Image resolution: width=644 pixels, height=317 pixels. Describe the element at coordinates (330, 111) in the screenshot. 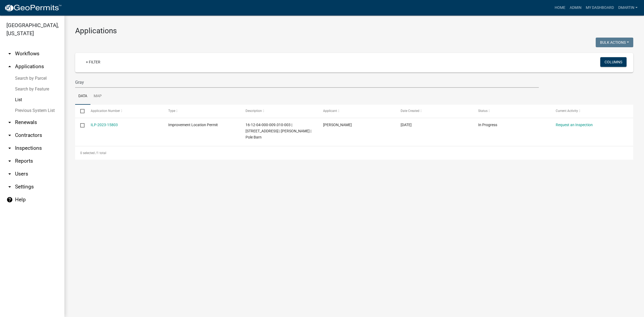

I see `span: Applicant` at that location.